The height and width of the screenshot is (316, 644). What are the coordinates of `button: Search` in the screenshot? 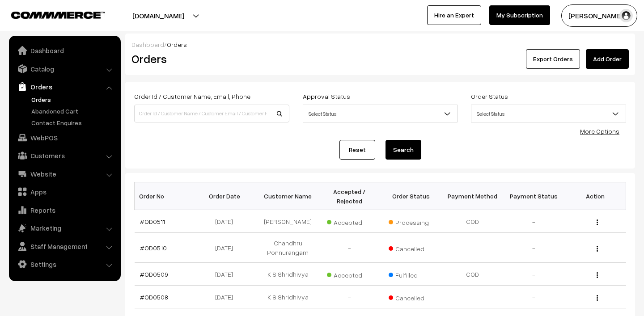 It's located at (403, 150).